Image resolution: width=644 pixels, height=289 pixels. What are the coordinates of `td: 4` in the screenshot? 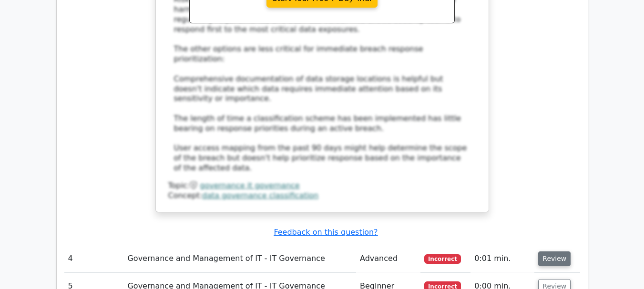 It's located at (94, 259).